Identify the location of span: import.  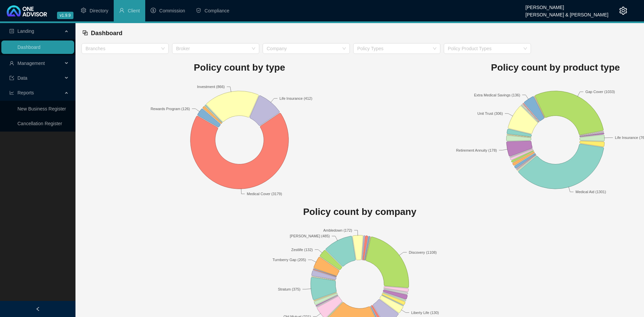
(12, 78).